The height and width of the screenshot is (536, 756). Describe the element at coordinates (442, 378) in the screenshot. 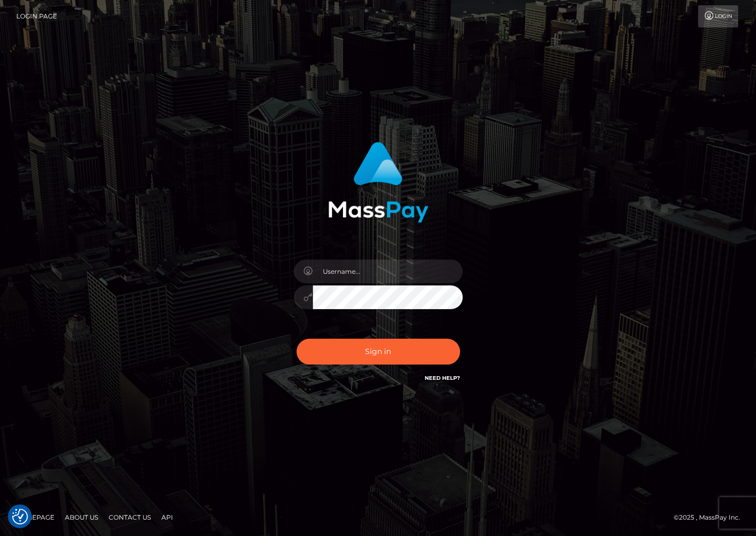

I see `a: Need Help?` at that location.